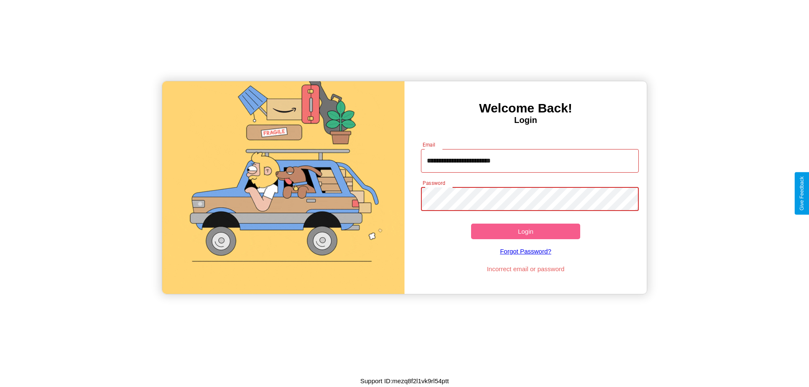 The image size is (809, 387). I want to click on p: Support ID: mezq8f2l1vk9rl54ptt, so click(404, 381).